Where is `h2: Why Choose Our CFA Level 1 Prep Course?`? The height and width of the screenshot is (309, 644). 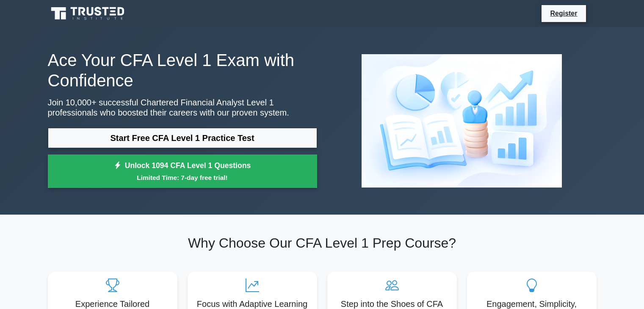
h2: Why Choose Our CFA Level 1 Prep Course? is located at coordinates (323, 243).